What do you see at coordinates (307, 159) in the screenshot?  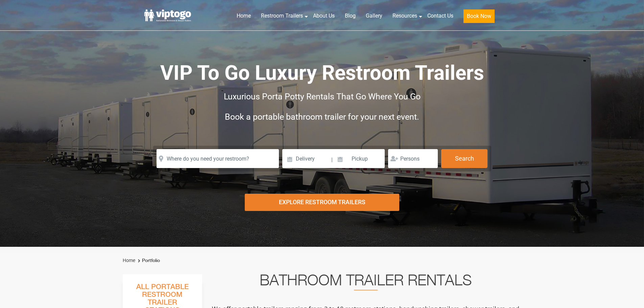 I see `input: Delivery` at bounding box center [307, 159].